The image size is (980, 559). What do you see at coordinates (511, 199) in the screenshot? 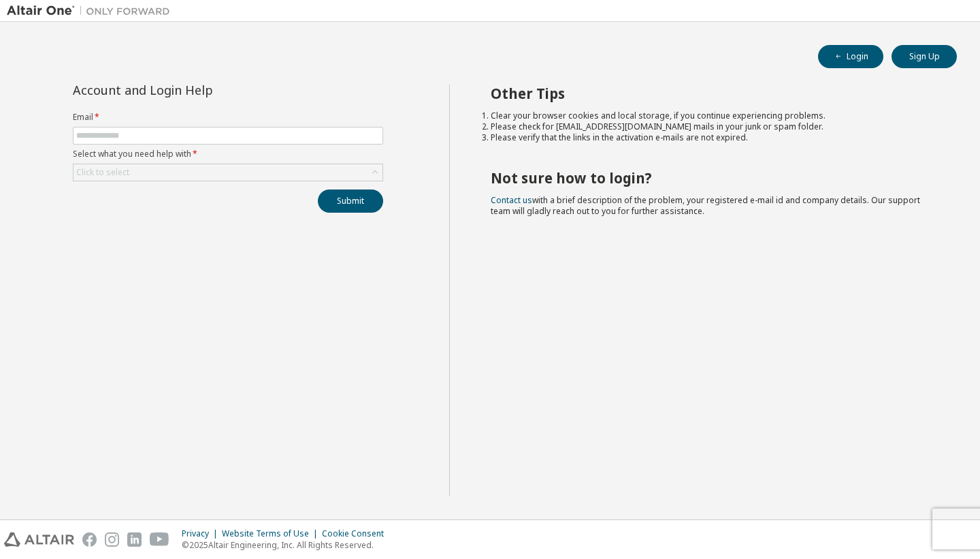
I see `a: Contact us` at bounding box center [511, 199].